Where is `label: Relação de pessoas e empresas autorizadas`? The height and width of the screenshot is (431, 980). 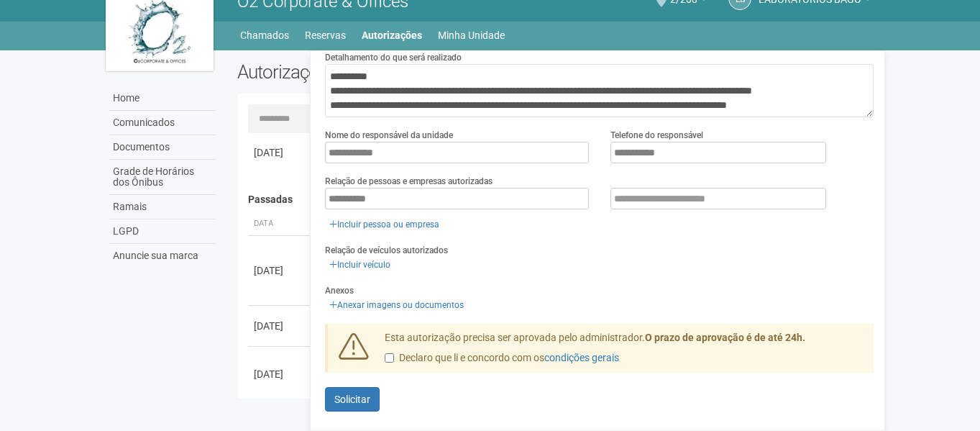
label: Relação de pessoas e empresas autorizadas is located at coordinates (408, 181).